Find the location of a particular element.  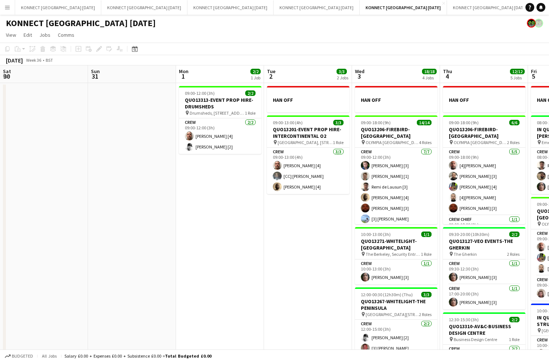

span: Budgeted is located at coordinates (22, 357).